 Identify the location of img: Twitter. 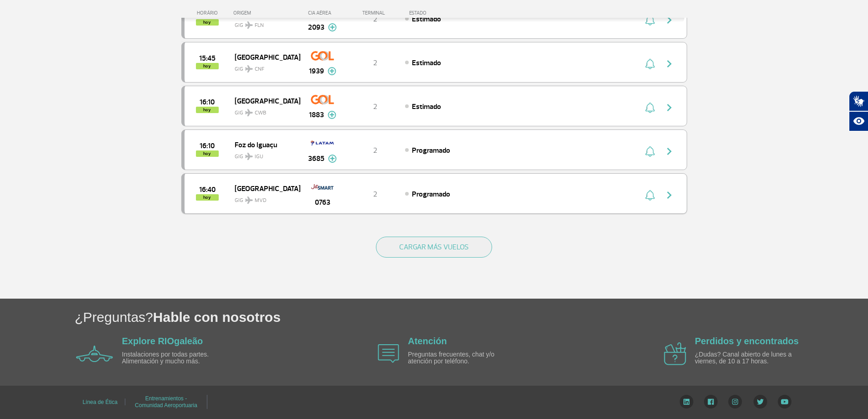
(760, 401).